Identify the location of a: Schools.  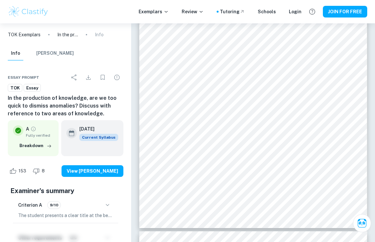
(267, 12).